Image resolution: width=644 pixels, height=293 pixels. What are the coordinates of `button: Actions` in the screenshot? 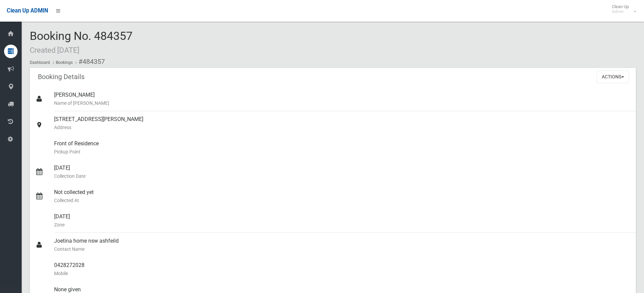 It's located at (614, 77).